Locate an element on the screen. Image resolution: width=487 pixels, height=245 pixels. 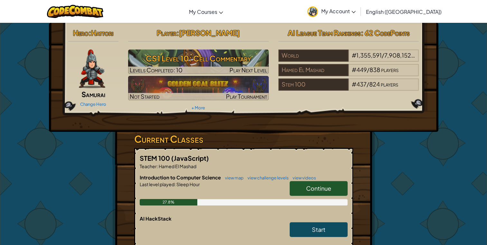
span: 7,908,152 is located at coordinates (399, 55).